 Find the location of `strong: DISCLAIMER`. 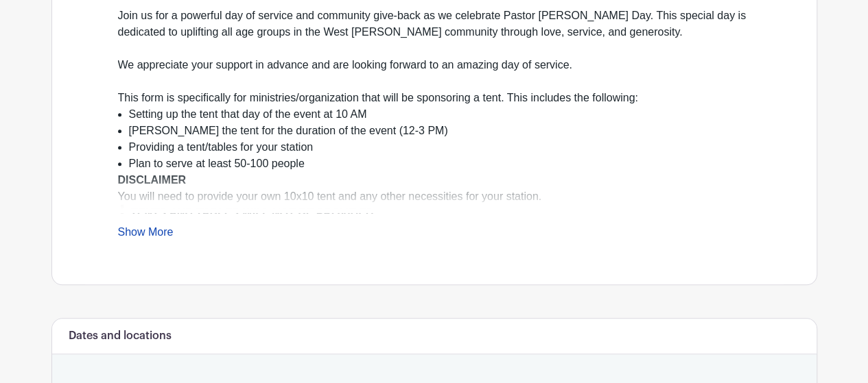

strong: DISCLAIMER is located at coordinates (152, 180).